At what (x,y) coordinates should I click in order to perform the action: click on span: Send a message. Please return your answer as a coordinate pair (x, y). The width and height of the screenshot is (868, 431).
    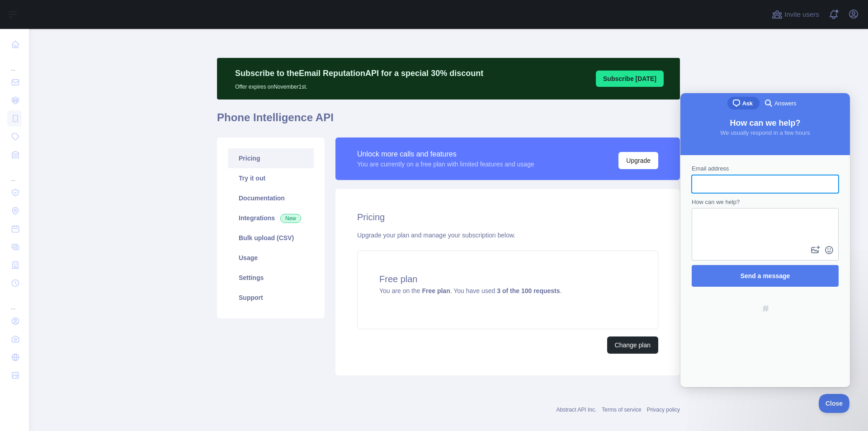
    Looking at the image, I should click on (85, 183).